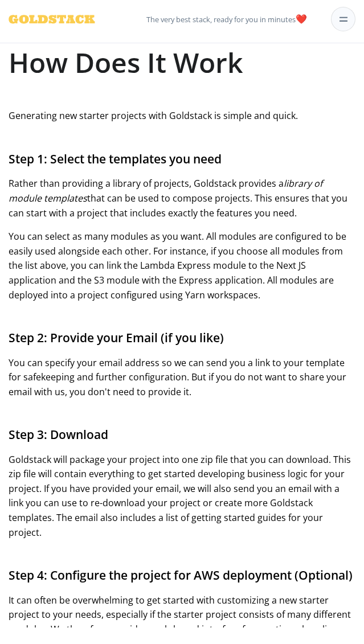 Image resolution: width=364 pixels, height=644 pixels. What do you see at coordinates (181, 575) in the screenshot?
I see `a: Step 4: Configure the project for AWS deployment (Optional)` at bounding box center [181, 575].